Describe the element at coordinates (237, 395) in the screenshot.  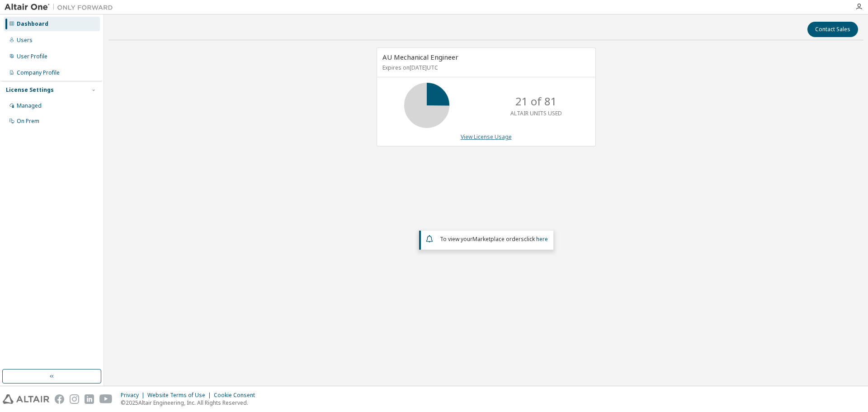
I see `div: Cookie Consent` at that location.